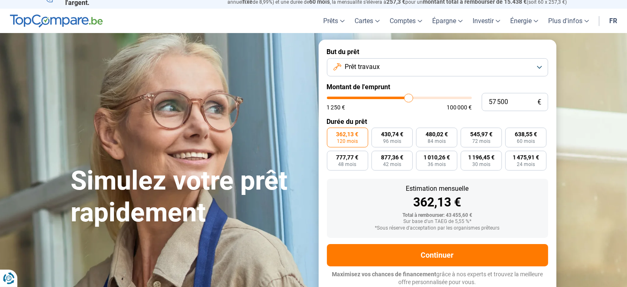 This screenshot has width=627, height=287. Describe the element at coordinates (437, 222) in the screenshot. I see `div: Sur base d'un TAEG de 5,55 %*` at that location.